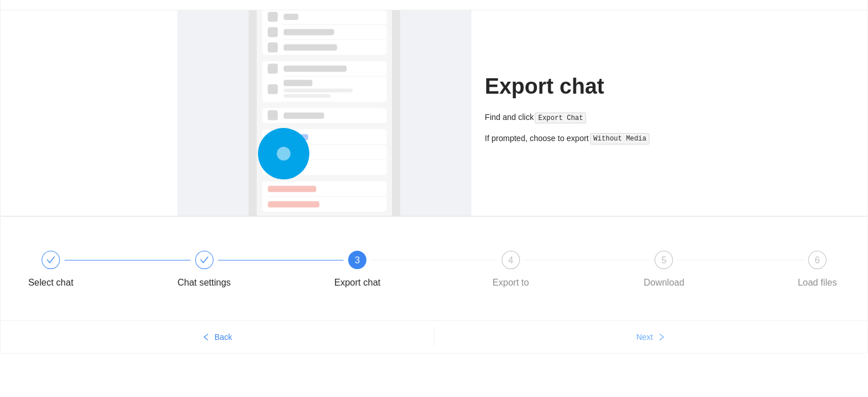 This screenshot has width=868, height=397. I want to click on span: left, so click(206, 337).